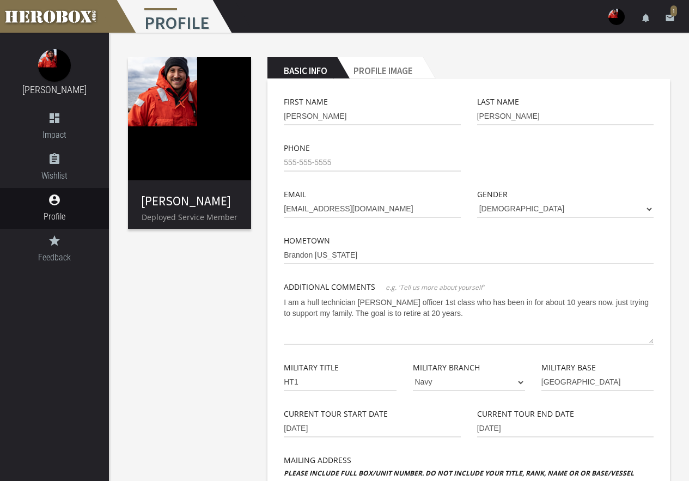 The height and width of the screenshot is (481, 689). What do you see at coordinates (380, 68) in the screenshot?
I see `h2: Profile Image` at bounding box center [380, 68].